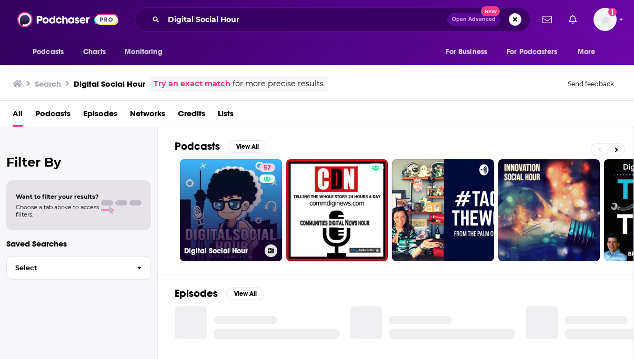 This screenshot has height=359, width=634. Describe the element at coordinates (605, 19) in the screenshot. I see `img: User Profile` at that location.